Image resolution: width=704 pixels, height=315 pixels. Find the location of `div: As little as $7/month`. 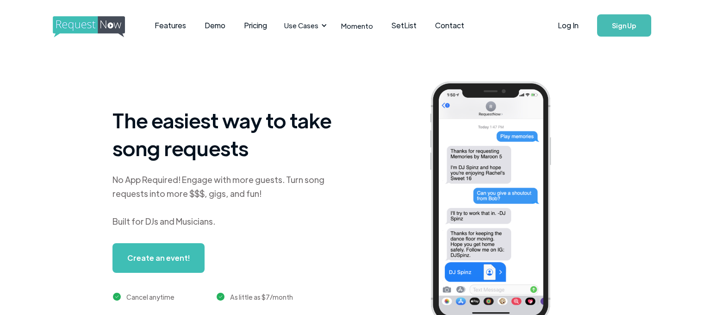

div: As little as $7/month is located at coordinates (262, 297).